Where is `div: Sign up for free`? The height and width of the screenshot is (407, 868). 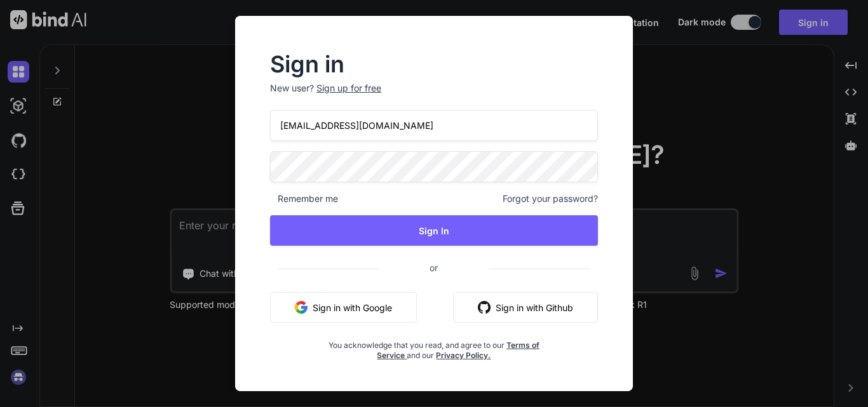 div: Sign up for free is located at coordinates (348, 88).